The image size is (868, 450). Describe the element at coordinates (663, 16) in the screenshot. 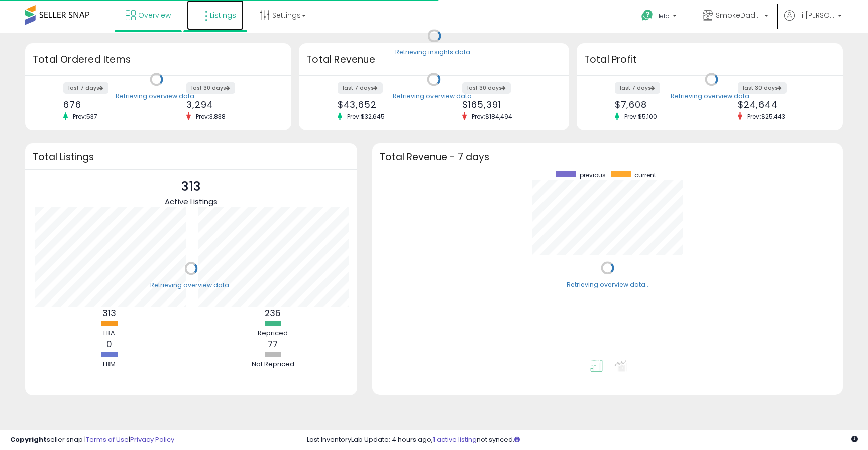

I see `span: Help` at that location.